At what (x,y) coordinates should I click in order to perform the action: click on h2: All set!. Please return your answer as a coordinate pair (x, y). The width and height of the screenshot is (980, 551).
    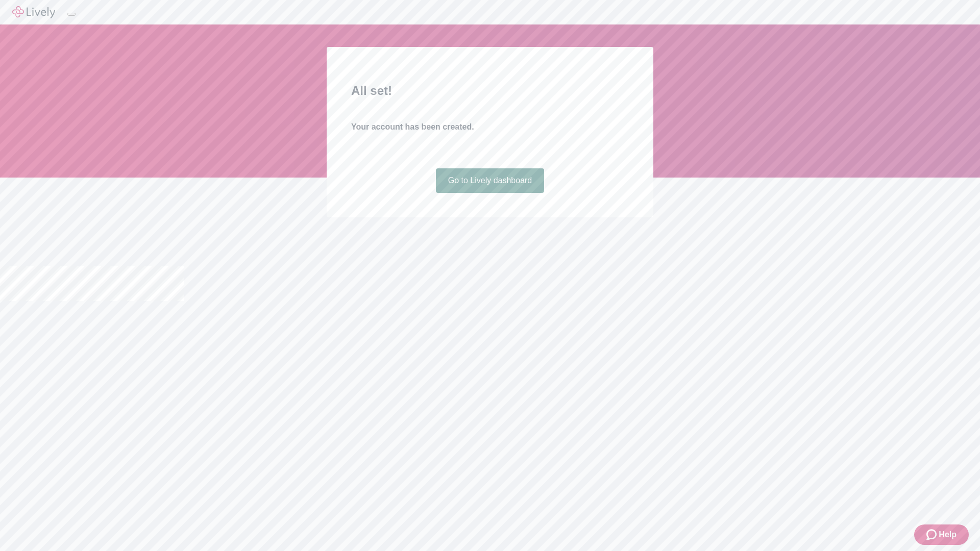
    Looking at the image, I should click on (490, 91).